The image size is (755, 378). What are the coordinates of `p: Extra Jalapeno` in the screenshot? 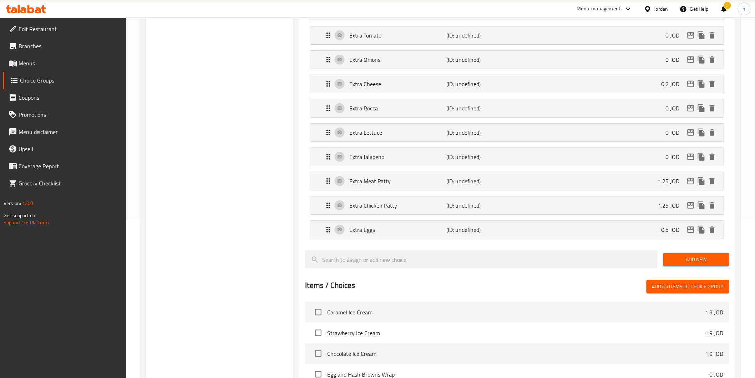 It's located at (398, 157).